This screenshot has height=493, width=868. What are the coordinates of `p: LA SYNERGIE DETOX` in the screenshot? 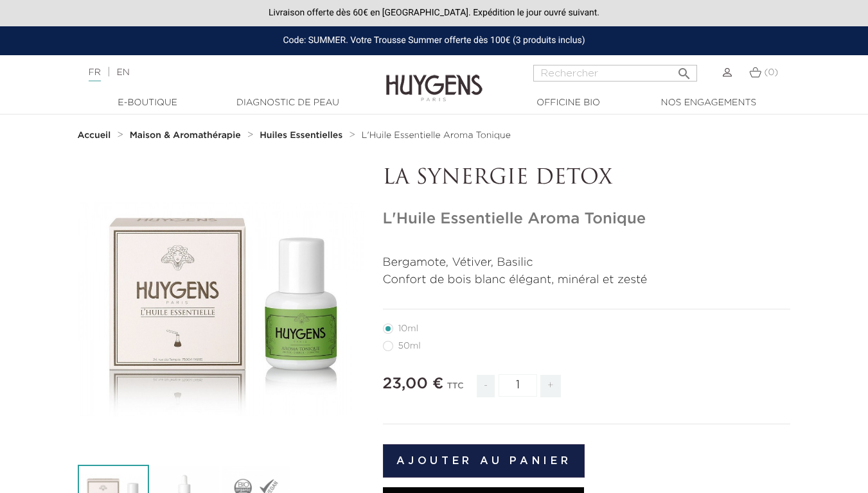 It's located at (587, 179).